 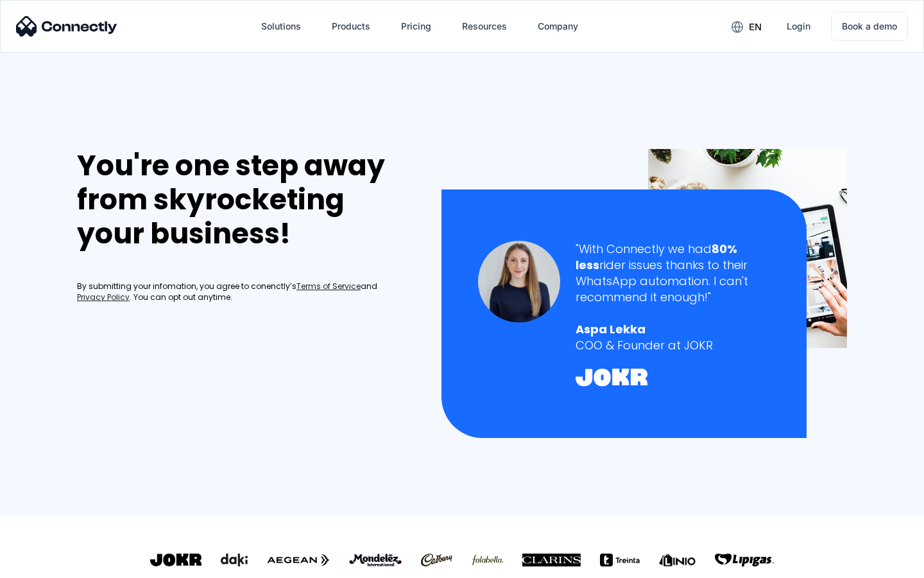 I want to click on strong: 80% less, so click(x=656, y=257).